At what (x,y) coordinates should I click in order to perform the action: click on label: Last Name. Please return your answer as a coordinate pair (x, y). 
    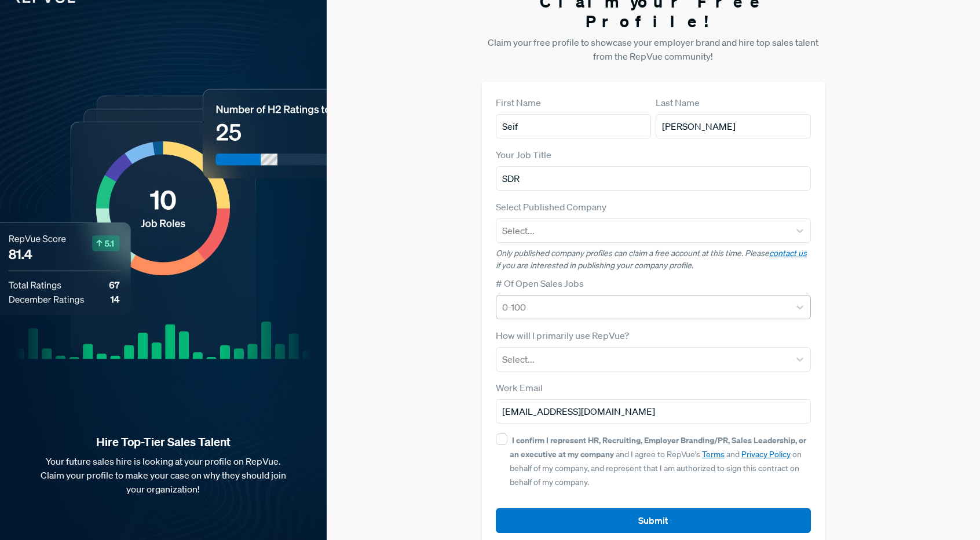
    Looking at the image, I should click on (678, 103).